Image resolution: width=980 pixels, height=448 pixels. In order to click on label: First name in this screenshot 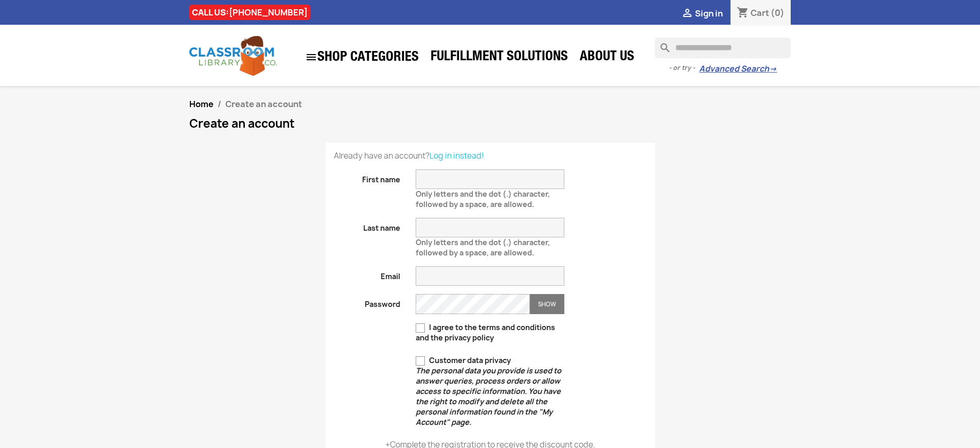, I will do `click(368, 177)`.